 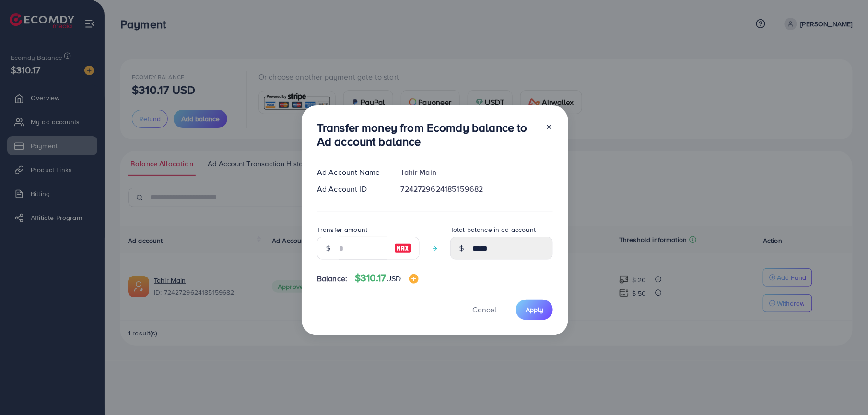 What do you see at coordinates (427, 135) in the screenshot?
I see `h3: Transfer money from Ecomdy balance to Ad account balance` at bounding box center [427, 135].